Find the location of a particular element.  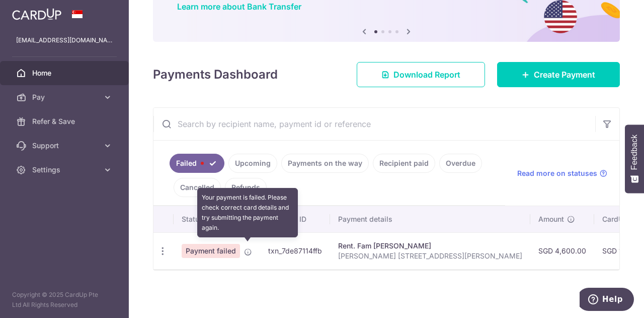

td: SGD 4,600.00 is located at coordinates (562, 250).